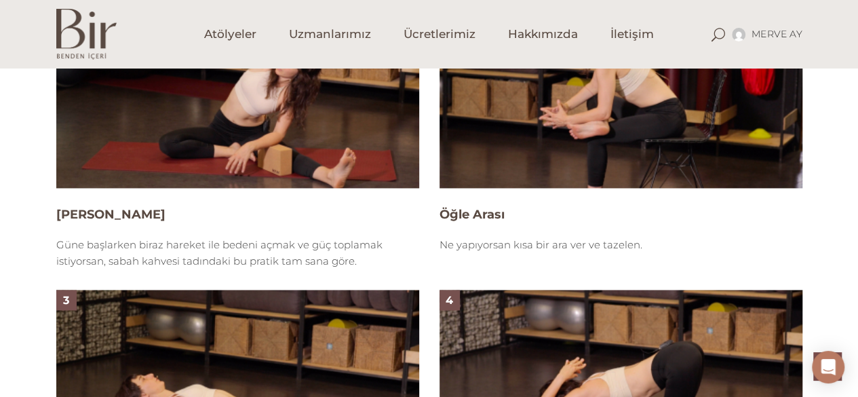  What do you see at coordinates (66, 300) in the screenshot?
I see `span: 3` at bounding box center [66, 300].